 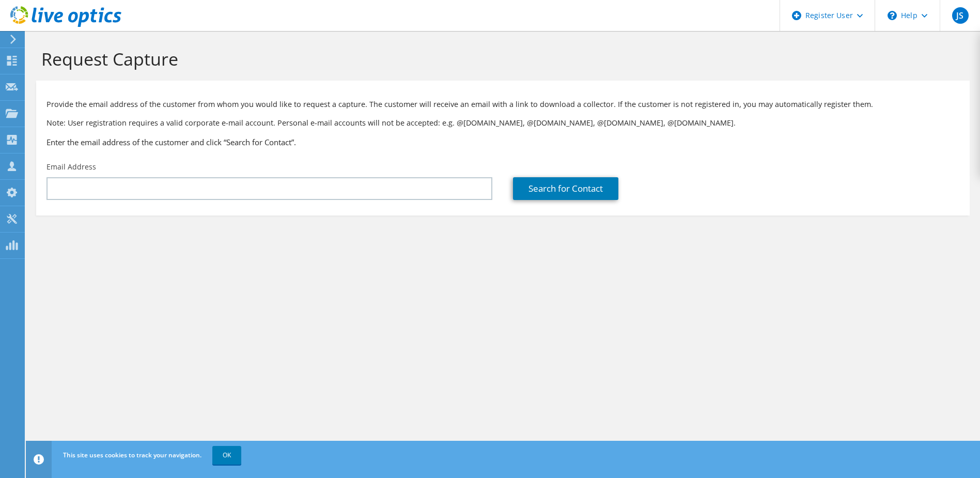 What do you see at coordinates (503, 123) in the screenshot?
I see `p: Note: User registration requires a valid corporate e-mail account. Personal e-mail accounts will ...` at bounding box center [503, 123].